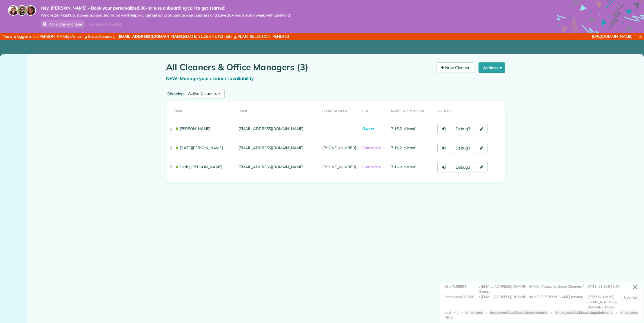  I want to click on div: I already booked it, so click(105, 24).